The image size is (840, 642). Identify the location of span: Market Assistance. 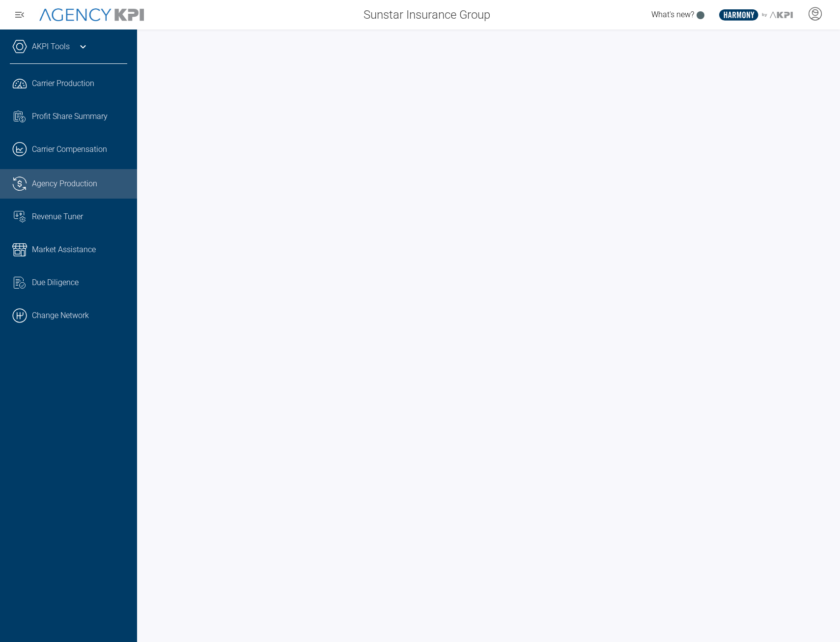
(64, 250).